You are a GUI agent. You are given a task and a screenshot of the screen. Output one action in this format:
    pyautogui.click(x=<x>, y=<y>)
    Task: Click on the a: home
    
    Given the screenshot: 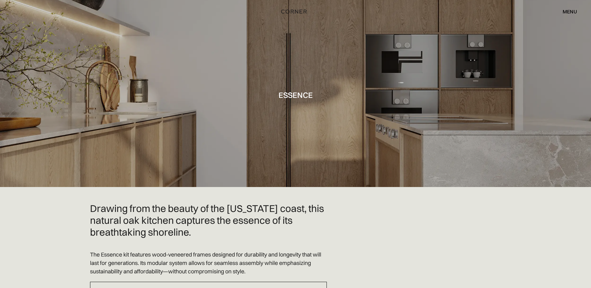 What is the action you would take?
    pyautogui.click(x=295, y=12)
    